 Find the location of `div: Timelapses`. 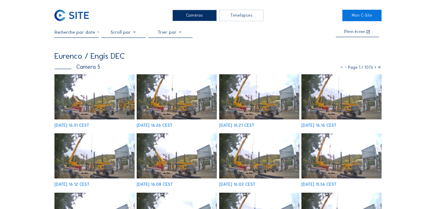

div: Timelapses is located at coordinates (241, 15).